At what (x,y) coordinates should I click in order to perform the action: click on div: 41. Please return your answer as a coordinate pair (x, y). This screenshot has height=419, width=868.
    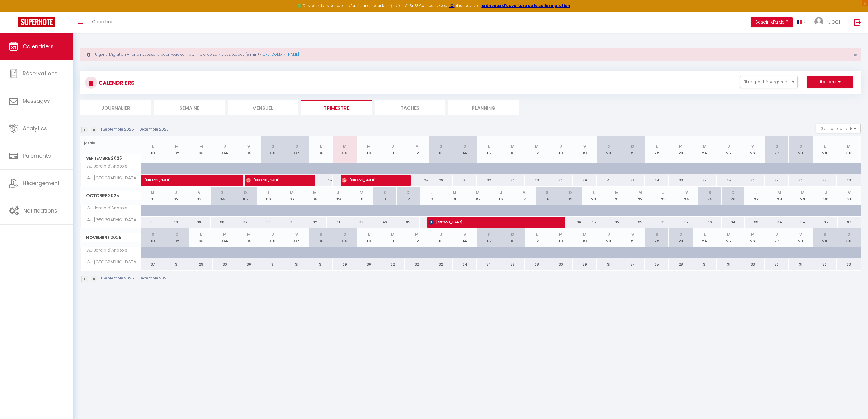
    Looking at the image, I should click on (608, 180).